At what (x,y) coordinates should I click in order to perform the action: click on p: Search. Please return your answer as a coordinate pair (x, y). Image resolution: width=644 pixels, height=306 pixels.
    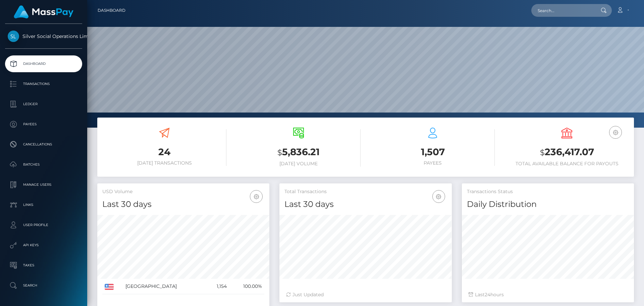
    Looking at the image, I should click on (44, 285).